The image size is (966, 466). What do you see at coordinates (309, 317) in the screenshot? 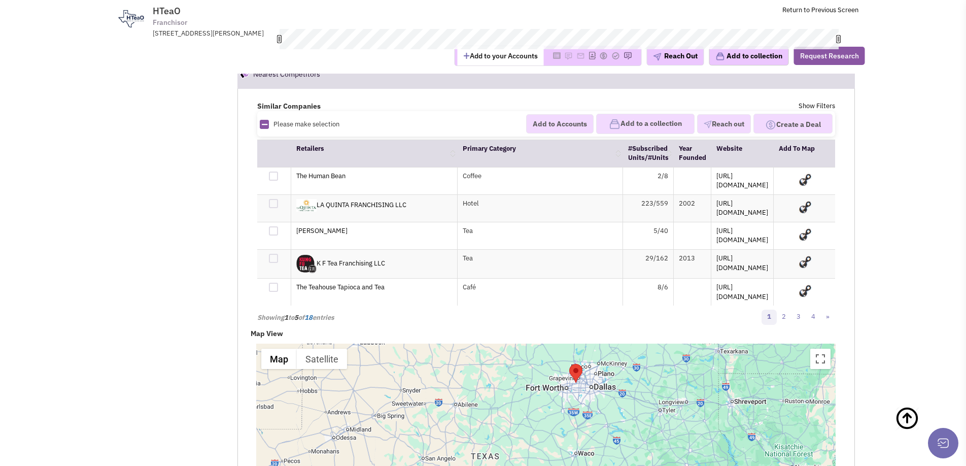
I see `span: 18` at bounding box center [309, 317].